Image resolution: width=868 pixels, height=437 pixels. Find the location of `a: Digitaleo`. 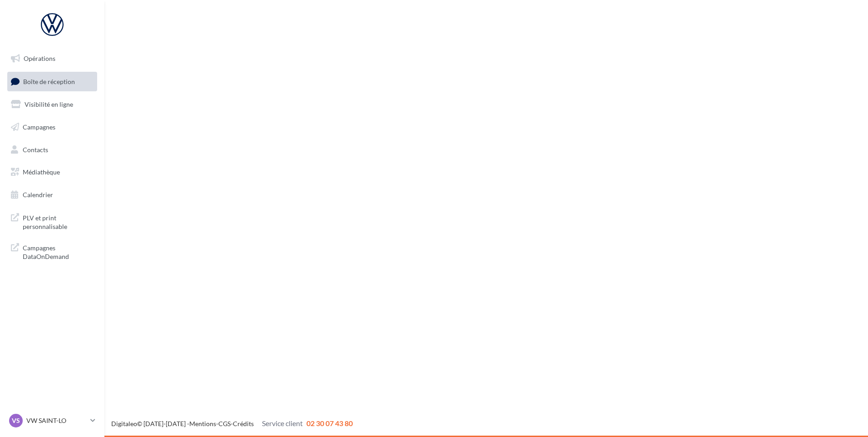

a: Digitaleo is located at coordinates (124, 423).